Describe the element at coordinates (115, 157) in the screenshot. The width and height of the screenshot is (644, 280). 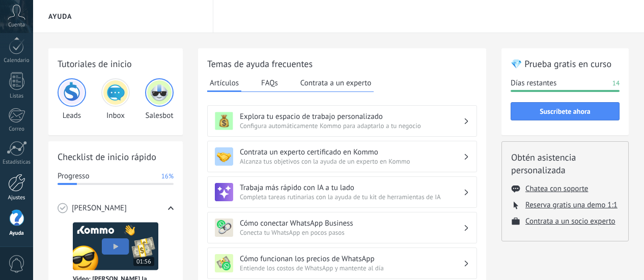
I see `h2: Checklist de inicio rápido` at that location.